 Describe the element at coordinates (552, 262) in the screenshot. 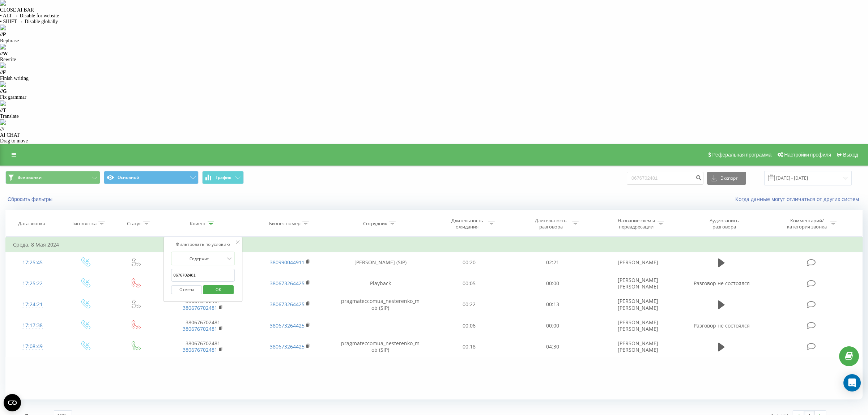

I see `td: 02:21` at that location.